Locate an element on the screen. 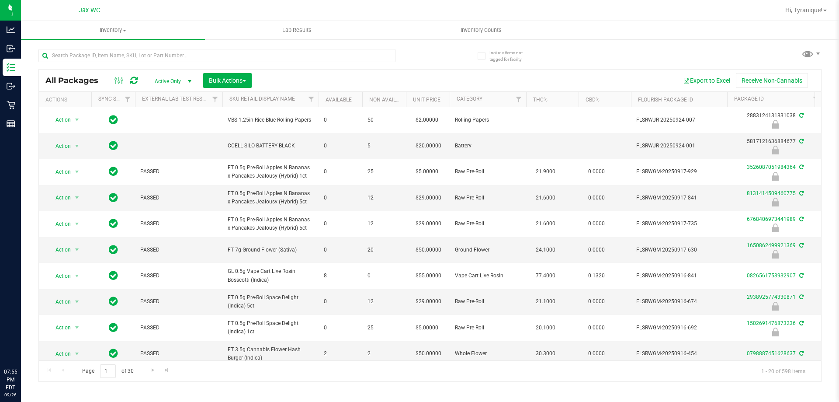  span: 1 - 20 of 598 items is located at coordinates (784, 371).